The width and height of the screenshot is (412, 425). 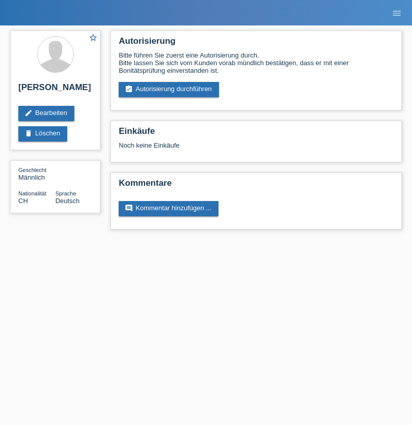 I want to click on span: Sprache, so click(x=66, y=194).